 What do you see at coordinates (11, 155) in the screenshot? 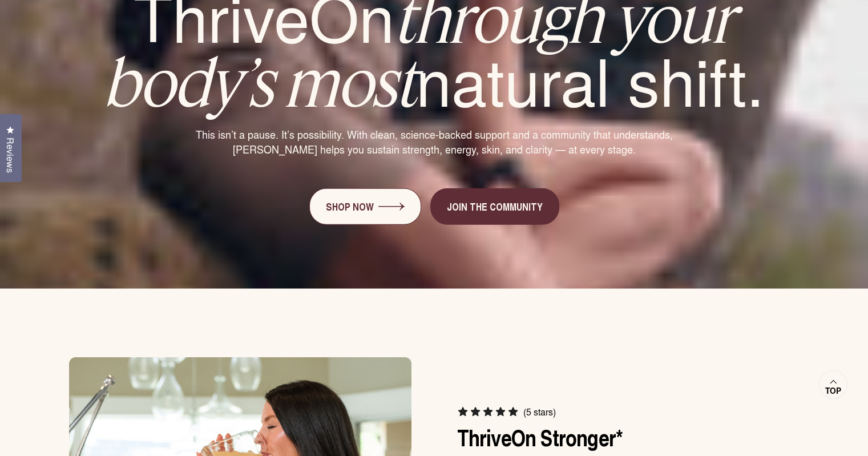
I see `span: Reviews` at bounding box center [11, 155].